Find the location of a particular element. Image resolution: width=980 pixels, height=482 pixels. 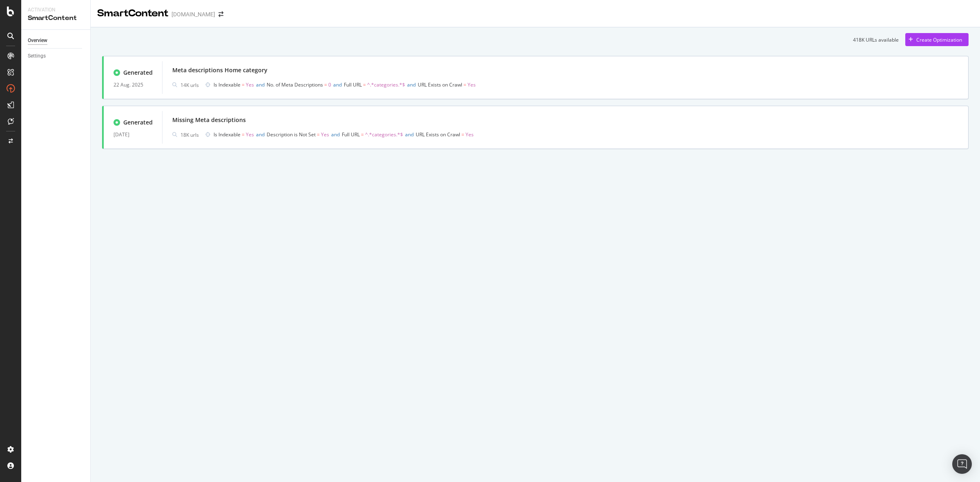

div: Overview is located at coordinates (38, 40).